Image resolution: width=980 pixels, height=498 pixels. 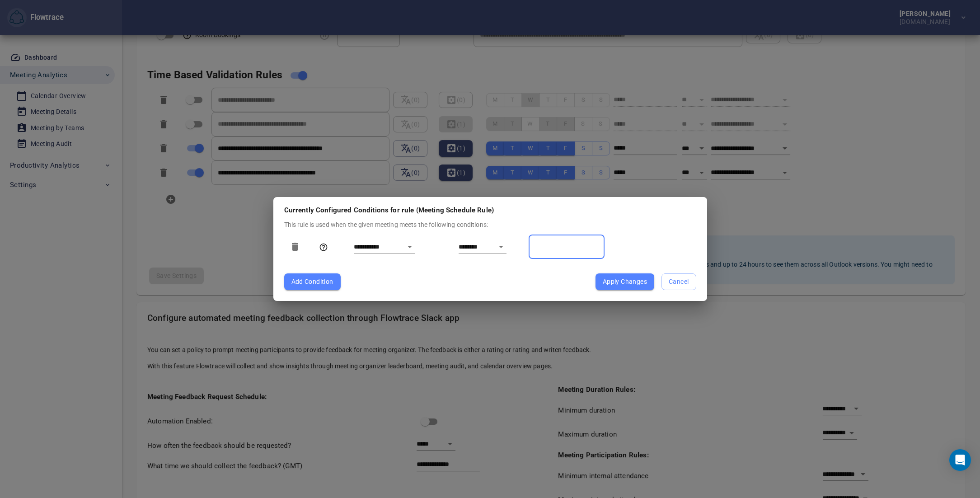 What do you see at coordinates (490, 211) in the screenshot?
I see `h5: Currently Configured Conditions for rule (Meeting Schedule Rule)` at bounding box center [490, 211].